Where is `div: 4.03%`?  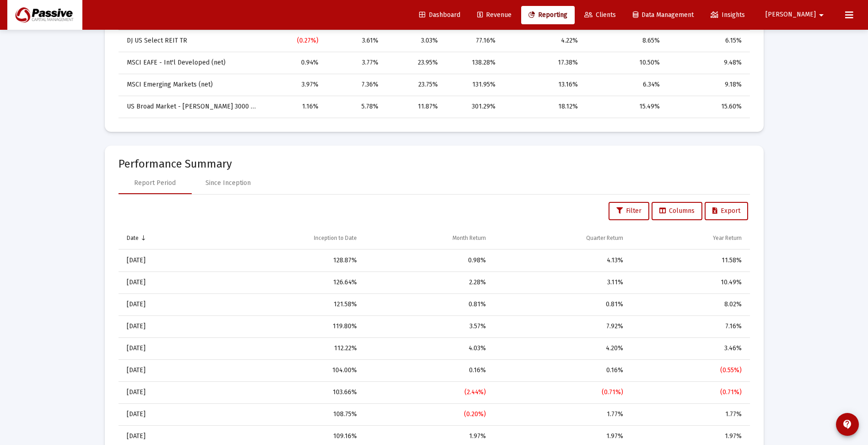
div: 4.03% is located at coordinates (428, 348).